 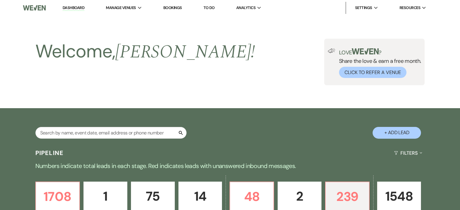 I want to click on a: To Do, so click(x=209, y=8).